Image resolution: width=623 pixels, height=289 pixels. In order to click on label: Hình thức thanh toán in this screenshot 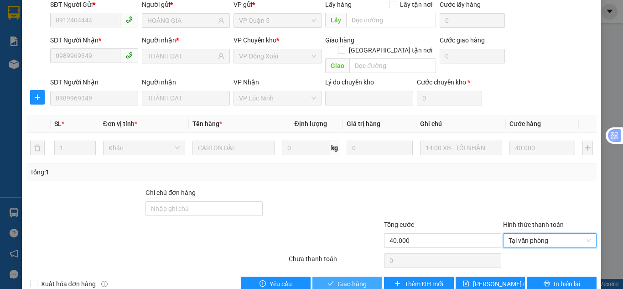, I will do `click(533, 224)`.